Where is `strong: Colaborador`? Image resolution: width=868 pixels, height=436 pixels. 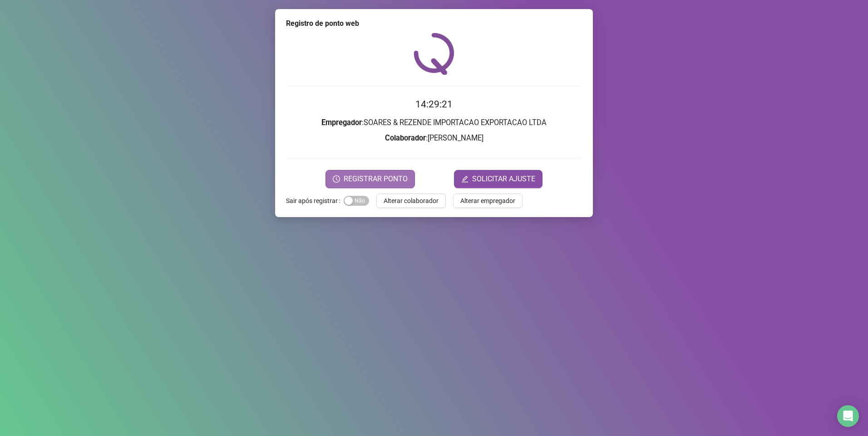 strong: Colaborador is located at coordinates (405, 138).